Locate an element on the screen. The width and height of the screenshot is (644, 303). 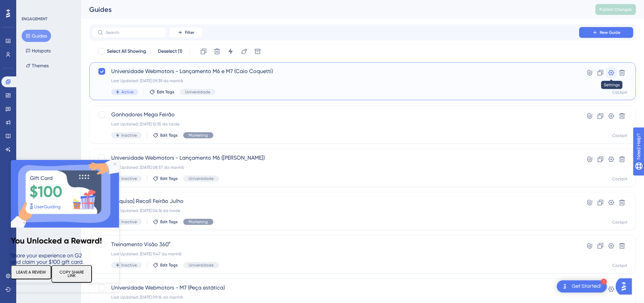
button: Hotspots is located at coordinates (38, 51).